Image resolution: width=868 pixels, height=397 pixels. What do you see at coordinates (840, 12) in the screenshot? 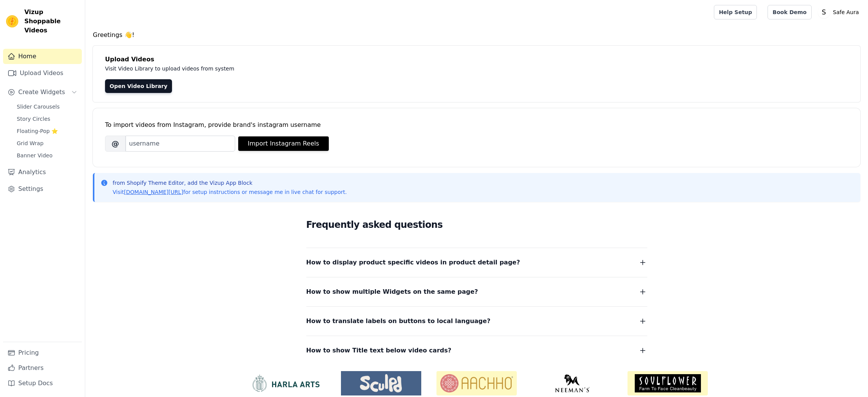
I see `button: S Safe Aura` at bounding box center [840, 12].